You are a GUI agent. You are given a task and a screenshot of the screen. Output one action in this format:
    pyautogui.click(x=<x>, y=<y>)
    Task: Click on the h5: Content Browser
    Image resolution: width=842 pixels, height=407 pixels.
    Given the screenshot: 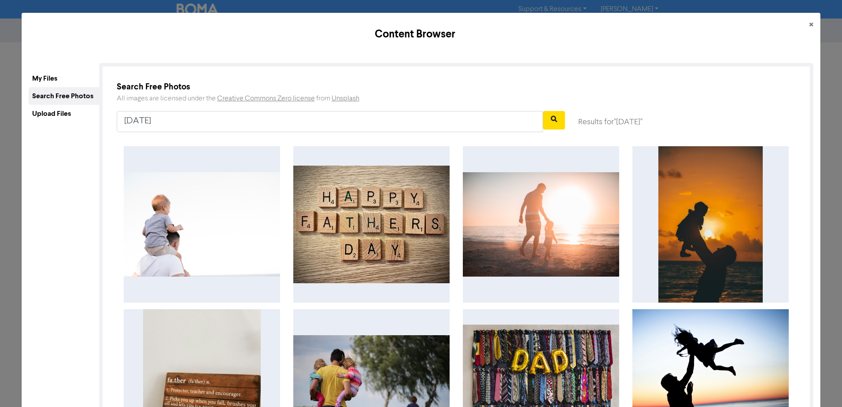 What is the action you would take?
    pyautogui.click(x=415, y=34)
    